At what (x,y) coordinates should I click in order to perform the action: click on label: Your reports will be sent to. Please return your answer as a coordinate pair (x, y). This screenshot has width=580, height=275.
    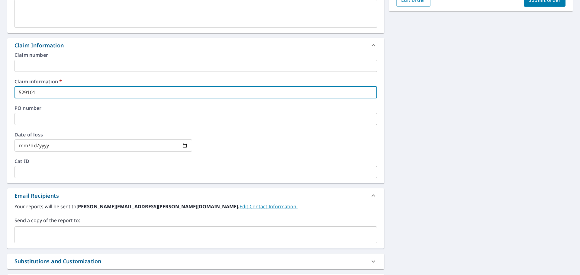
    Looking at the image, I should click on (196, 207).